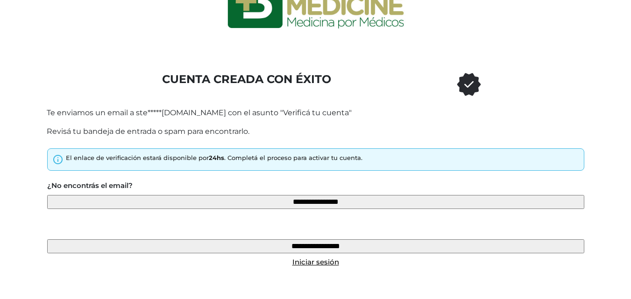 The height and width of the screenshot is (299, 631). I want to click on strong: 24hs, so click(216, 158).